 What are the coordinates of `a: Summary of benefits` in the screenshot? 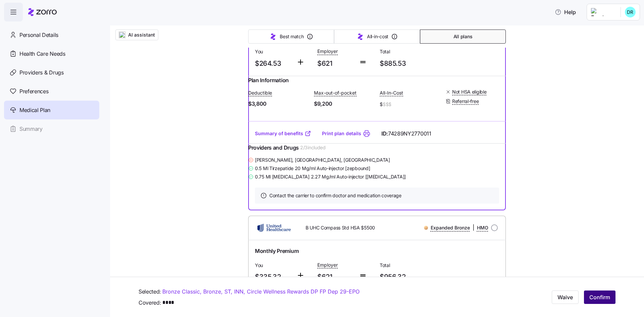 It's located at (283, 134).